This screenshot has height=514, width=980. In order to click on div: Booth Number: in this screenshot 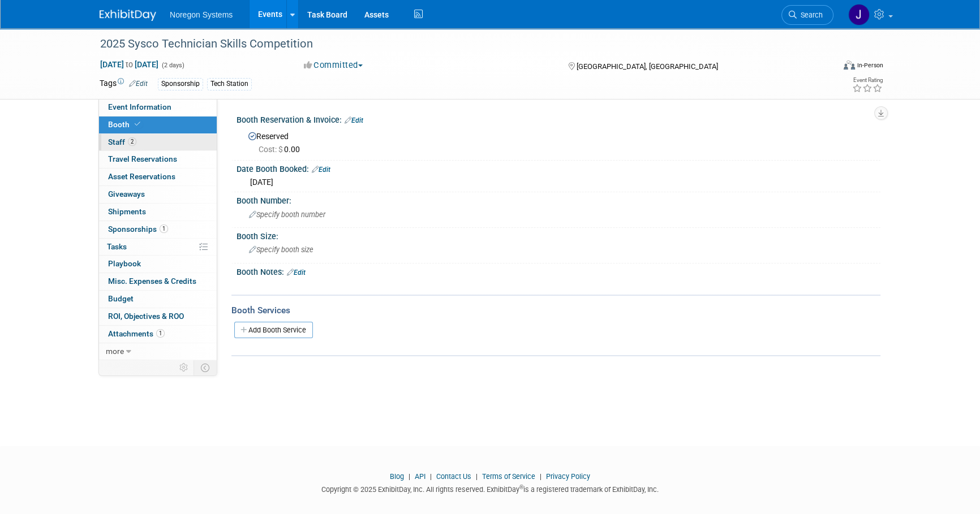, I will do `click(559, 199)`.